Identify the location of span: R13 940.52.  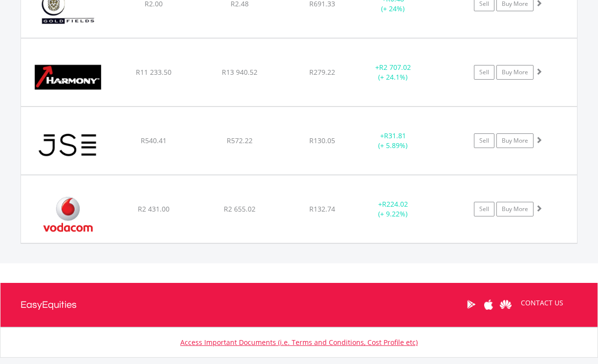
(239, 72).